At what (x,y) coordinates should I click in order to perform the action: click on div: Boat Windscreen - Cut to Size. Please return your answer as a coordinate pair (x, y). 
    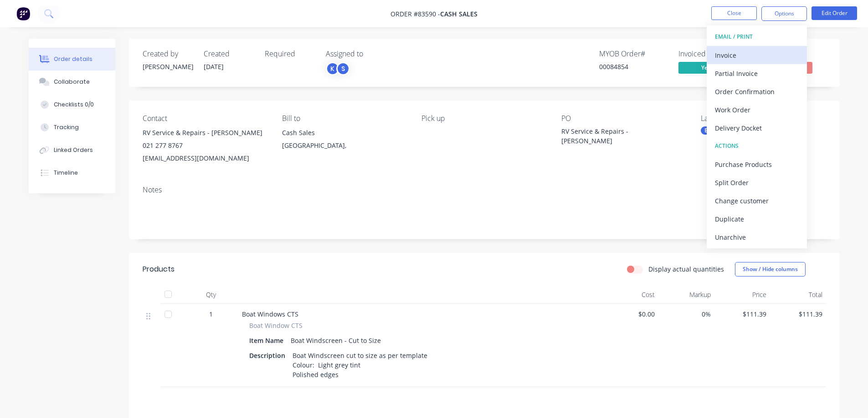
    Looking at the image, I should click on (336, 341).